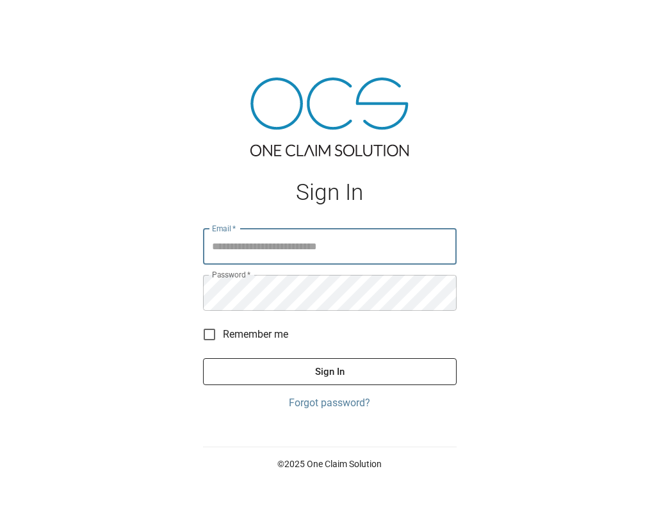 The height and width of the screenshot is (528, 659). I want to click on img: ocs-logo-white-transparent.png, so click(41, 21).